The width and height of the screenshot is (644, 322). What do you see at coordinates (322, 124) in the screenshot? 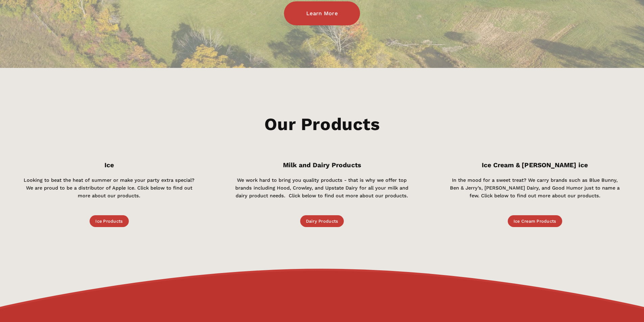
I see `p: Our Products` at bounding box center [322, 124].